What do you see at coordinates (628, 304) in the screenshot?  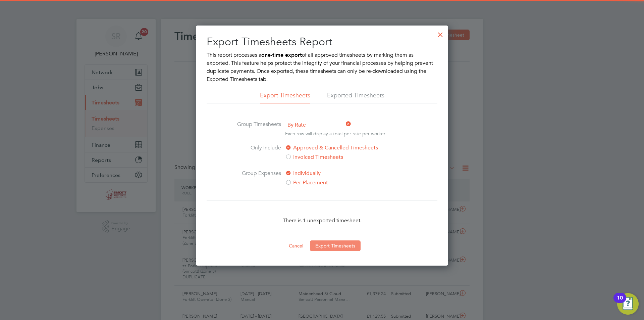 I see `button: Open Resource Center, 10 new notifications` at bounding box center [628, 304].